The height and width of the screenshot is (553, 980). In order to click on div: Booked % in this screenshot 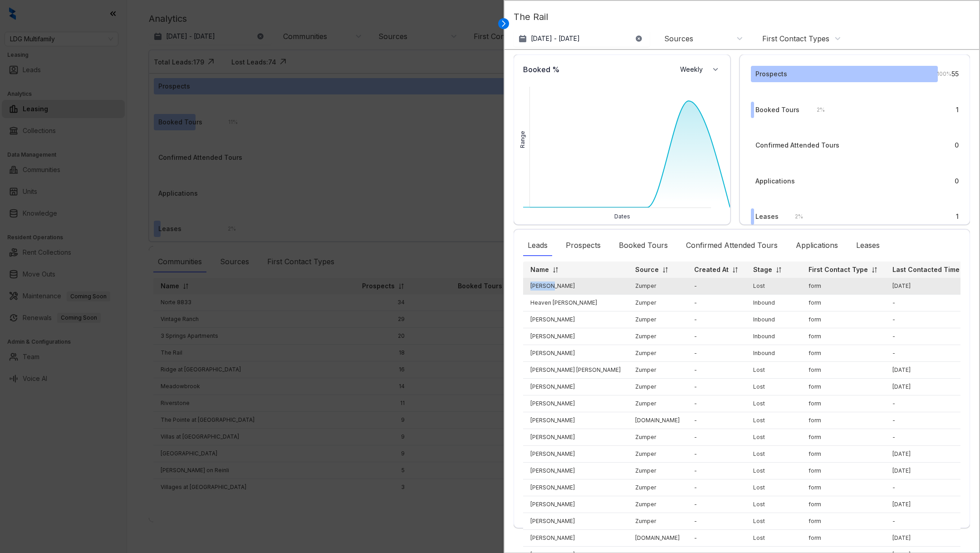, I will do `click(541, 69)`.